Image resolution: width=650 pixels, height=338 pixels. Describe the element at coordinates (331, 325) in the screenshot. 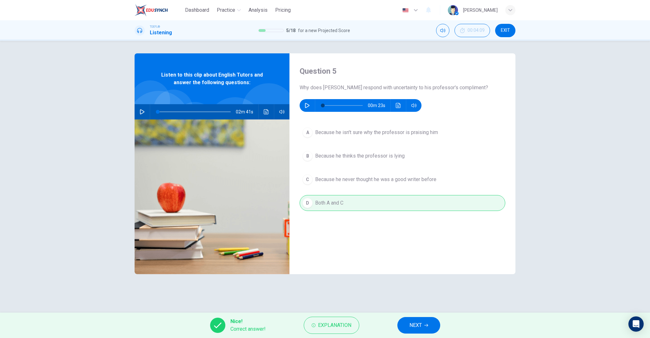

I see `button: Explanation` at that location.